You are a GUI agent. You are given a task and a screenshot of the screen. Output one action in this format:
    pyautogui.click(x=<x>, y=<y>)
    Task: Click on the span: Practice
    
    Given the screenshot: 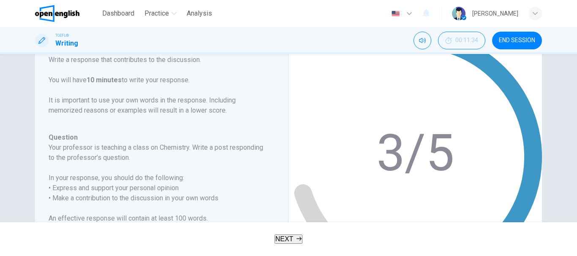 What is the action you would take?
    pyautogui.click(x=157, y=14)
    